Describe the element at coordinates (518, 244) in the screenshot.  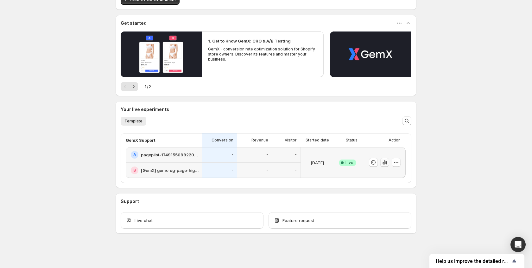
I see `div: Open Intercom Messenger` at that location.